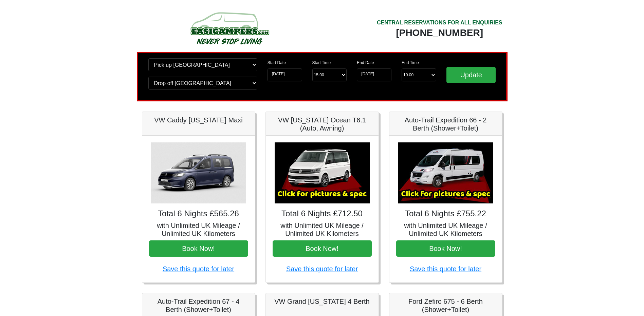 The image size is (644, 316). Describe the element at coordinates (366, 63) in the screenshot. I see `label: End Date` at that location.